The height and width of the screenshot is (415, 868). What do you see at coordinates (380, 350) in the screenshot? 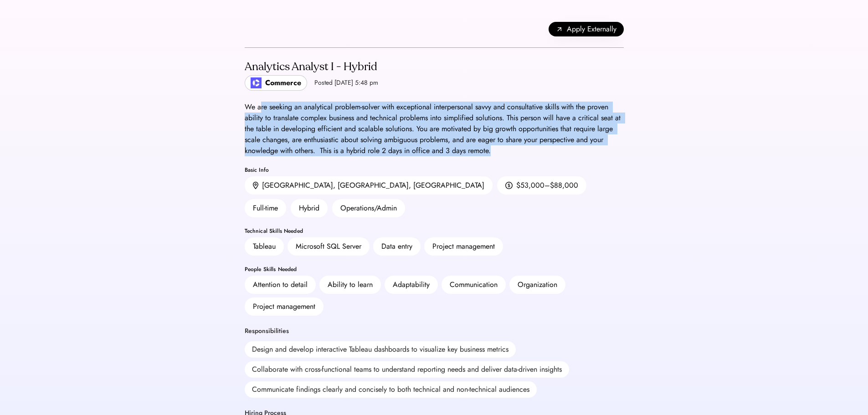
I see `div: Design and develop interactive Tableau dashboards to visualize key business metrics` at bounding box center [380, 350].